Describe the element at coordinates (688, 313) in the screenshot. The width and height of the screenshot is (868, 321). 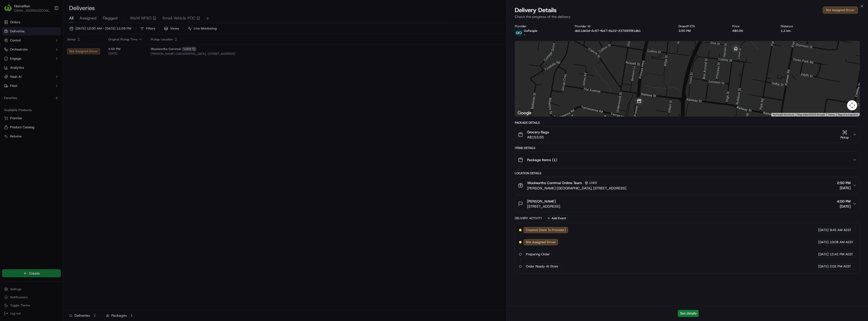
I see `button: See details` at that location.